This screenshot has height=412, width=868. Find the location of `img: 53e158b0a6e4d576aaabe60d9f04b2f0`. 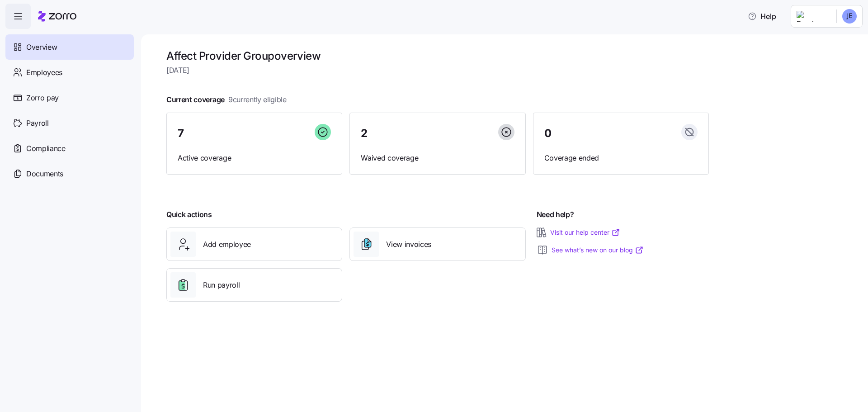

img: 53e158b0a6e4d576aaabe60d9f04b2f0 is located at coordinates (850, 17).